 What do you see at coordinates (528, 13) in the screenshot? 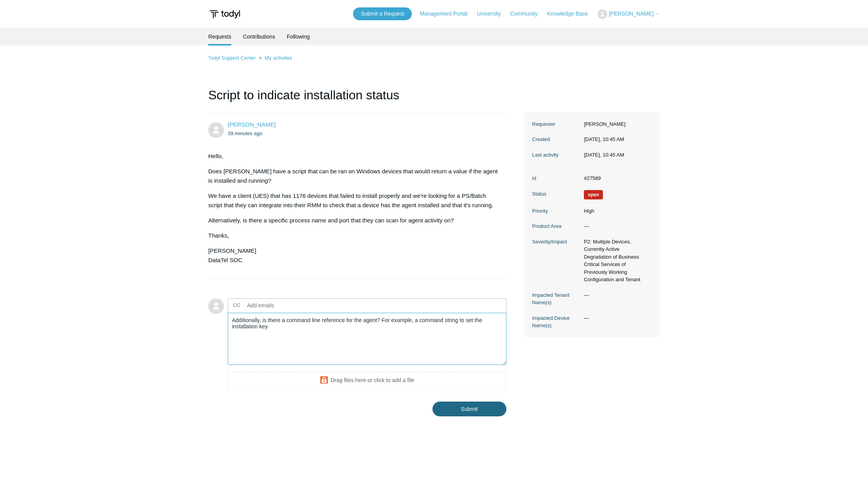
I see `a: Community` at bounding box center [528, 13].